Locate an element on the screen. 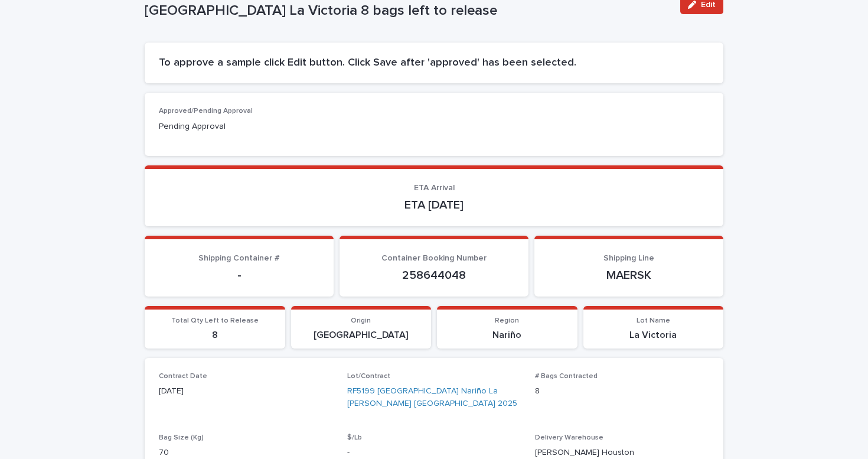 This screenshot has width=868, height=459. span: # Bags Contracted is located at coordinates (566, 376).